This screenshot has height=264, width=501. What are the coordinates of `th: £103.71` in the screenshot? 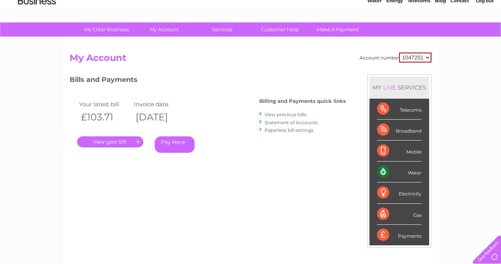 It's located at (105, 117).